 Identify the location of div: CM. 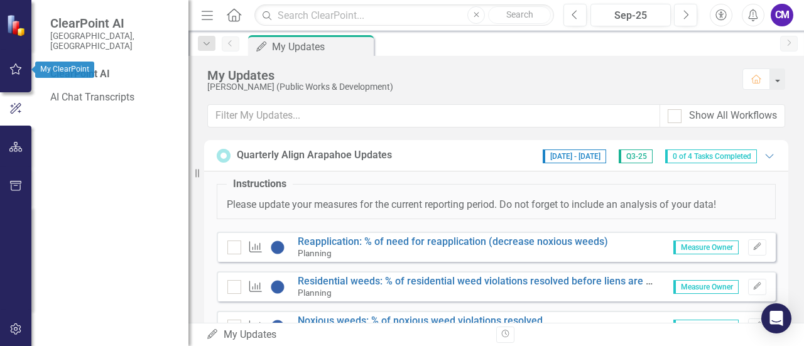
(782, 15).